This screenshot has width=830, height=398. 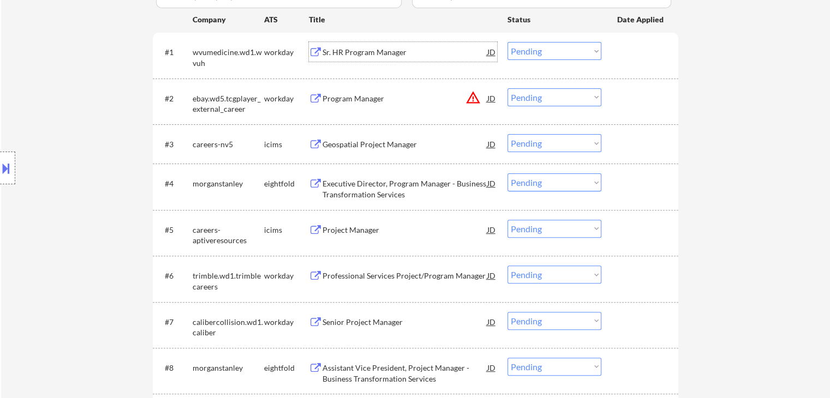 I want to click on div: Senior Project Manager, so click(x=405, y=322).